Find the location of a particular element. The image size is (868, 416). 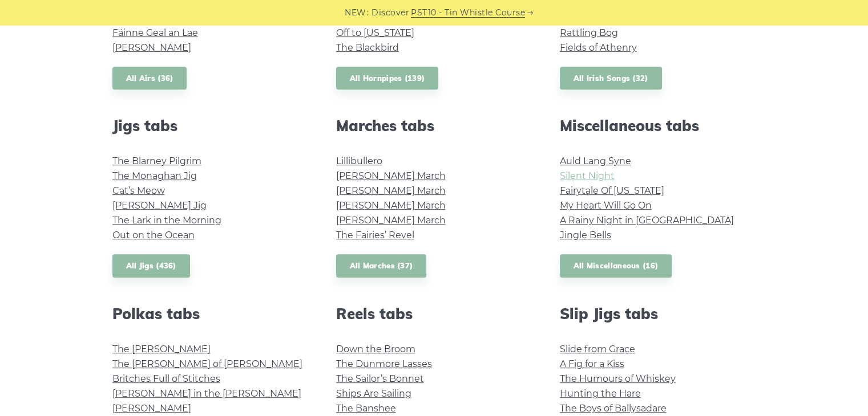

a: The Boys of Ballysadare is located at coordinates (613, 409).